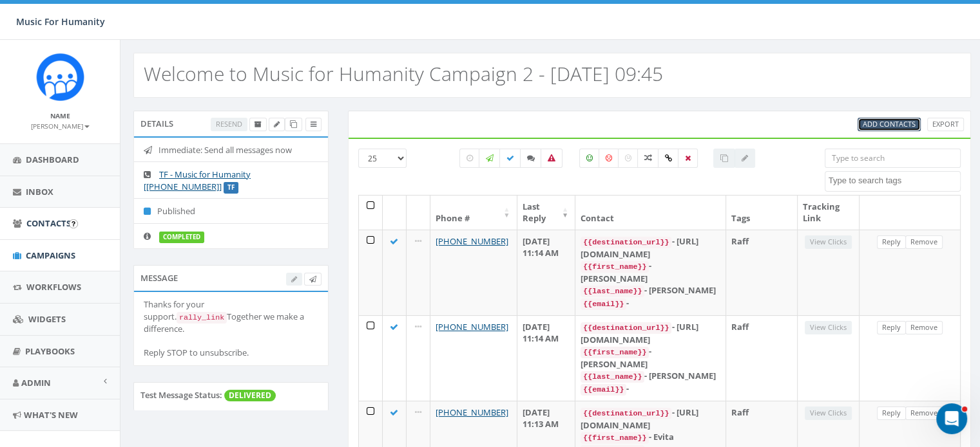  I want to click on textarea: Search, so click(894, 181).